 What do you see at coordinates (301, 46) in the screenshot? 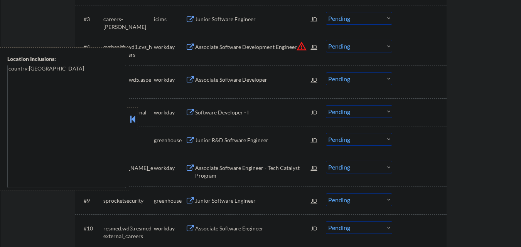
I see `button: warning_amber` at bounding box center [301, 46].